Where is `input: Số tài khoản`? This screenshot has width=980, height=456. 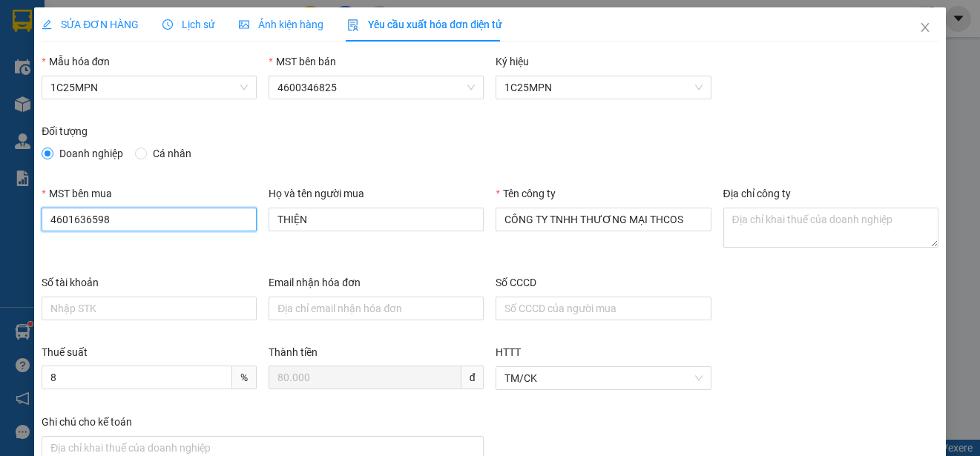
input: Số tài khoản is located at coordinates (149, 309).